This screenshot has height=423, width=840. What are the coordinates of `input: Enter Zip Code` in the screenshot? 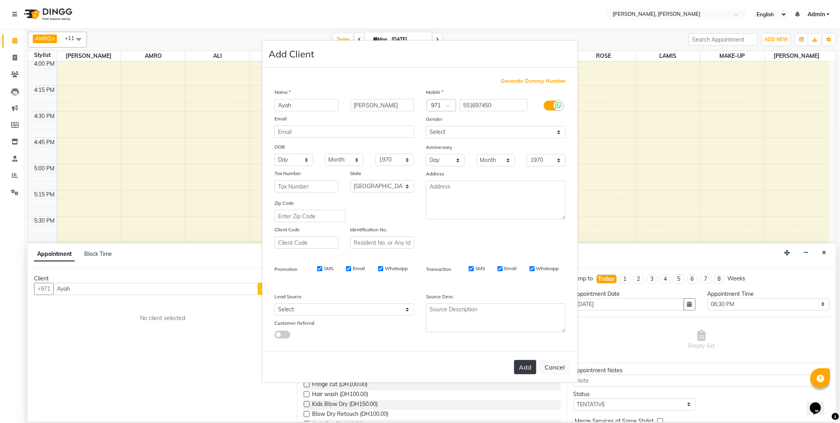 It's located at (310, 216).